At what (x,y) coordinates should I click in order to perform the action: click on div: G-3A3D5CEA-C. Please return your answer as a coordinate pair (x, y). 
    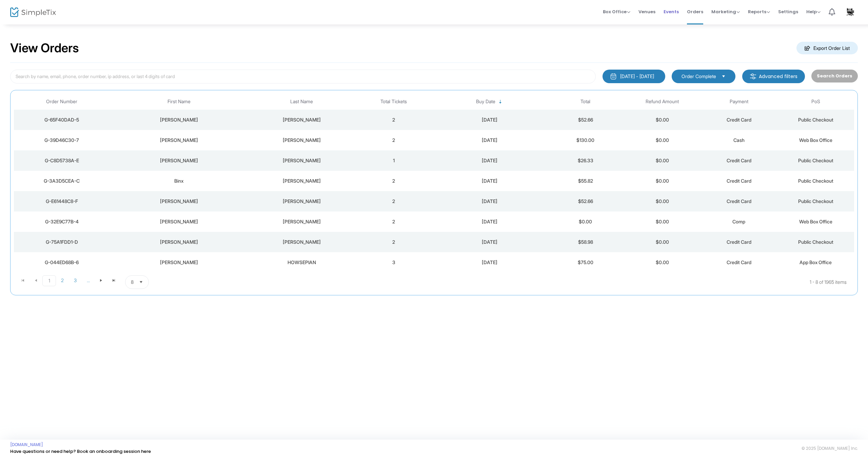
    Looking at the image, I should click on (62, 181).